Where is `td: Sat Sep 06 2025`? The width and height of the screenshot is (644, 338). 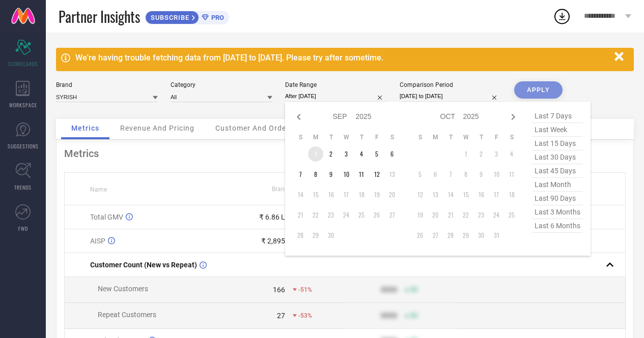 td: Sat Sep 06 2025 is located at coordinates (392, 154).